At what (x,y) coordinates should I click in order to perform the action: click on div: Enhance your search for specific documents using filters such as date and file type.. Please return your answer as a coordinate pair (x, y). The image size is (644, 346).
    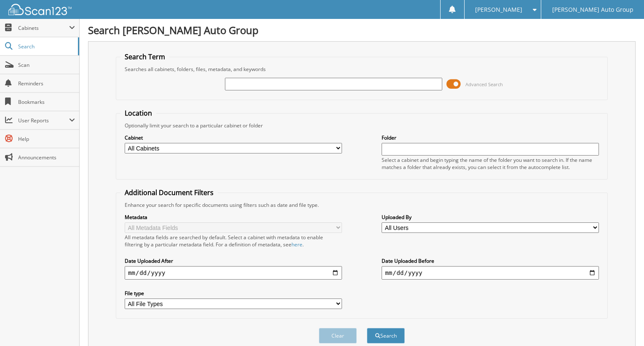
    Looking at the image, I should click on (362, 204).